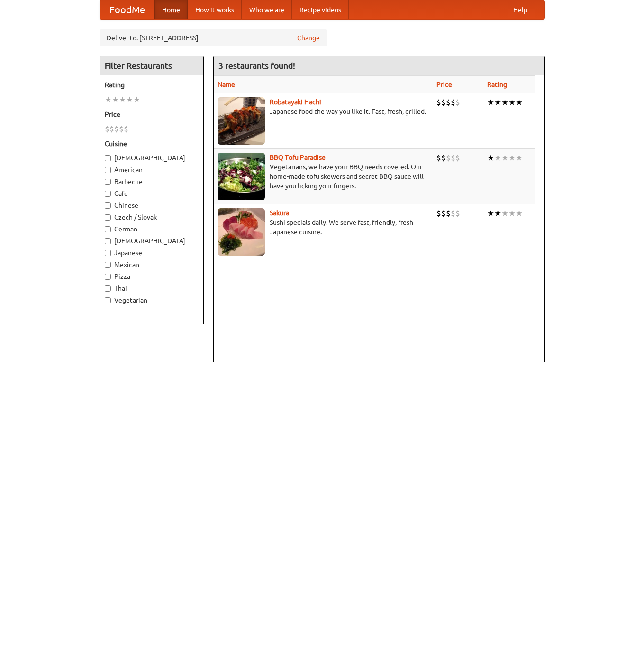 The height and width of the screenshot is (671, 644). What do you see at coordinates (107, 253) in the screenshot?
I see `input: Japanese` at bounding box center [107, 253].